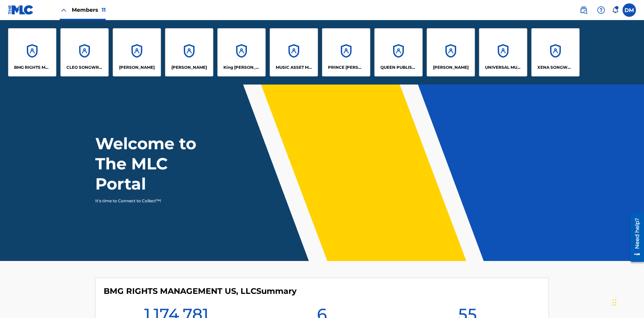 This screenshot has height=318, width=644. Describe the element at coordinates (503, 68) in the screenshot. I see `p: UNIVERSAL MUSIC PUB GROUP` at that location.